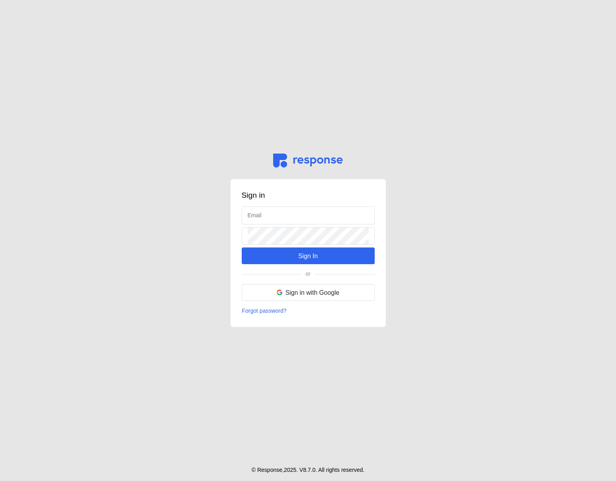  What do you see at coordinates (264, 311) in the screenshot?
I see `button: Forgot password?` at bounding box center [264, 311].